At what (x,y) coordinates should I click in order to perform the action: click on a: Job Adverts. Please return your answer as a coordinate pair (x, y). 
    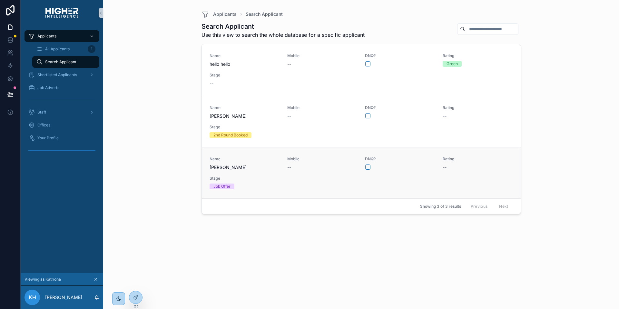
    Looking at the image, I should click on (62, 88).